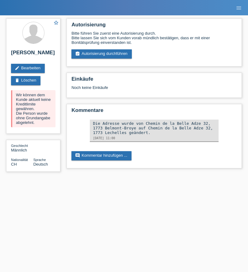  What do you see at coordinates (39, 159) in the screenshot?
I see `span: Sprache` at bounding box center [39, 159].